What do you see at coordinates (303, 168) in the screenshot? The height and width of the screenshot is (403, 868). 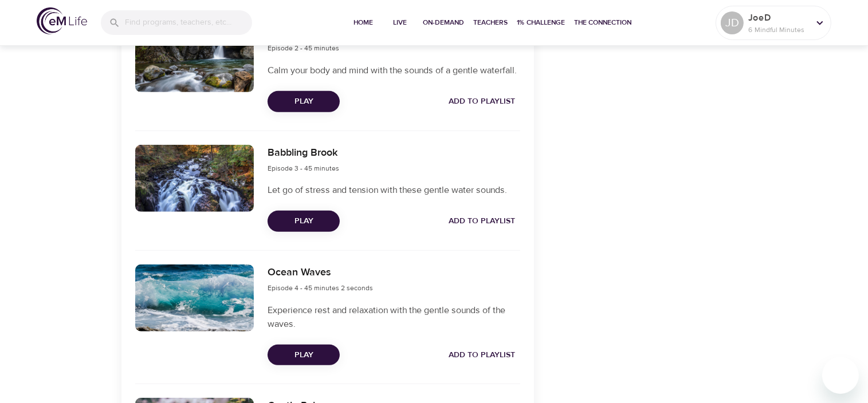 I see `span: Episode 3 - 45 minutes` at bounding box center [303, 168].